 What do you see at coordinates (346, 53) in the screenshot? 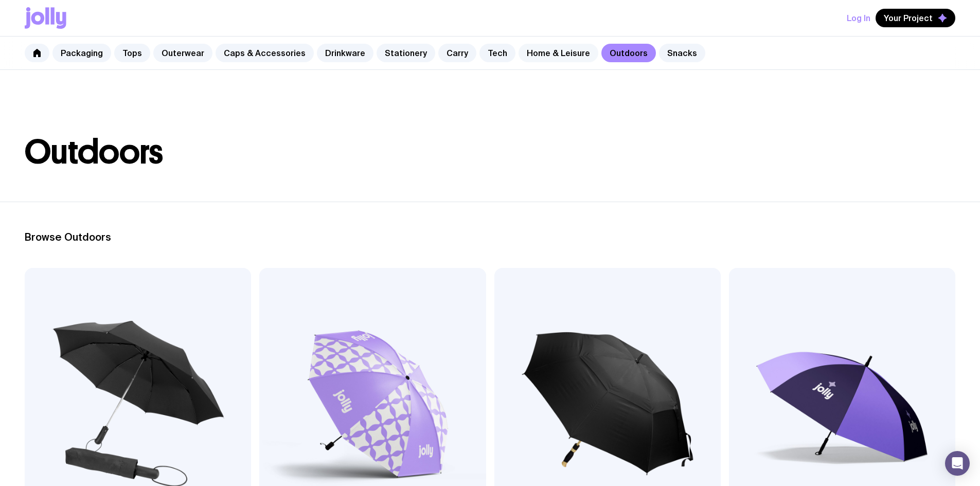
I see `a: Drinkware` at bounding box center [346, 53].